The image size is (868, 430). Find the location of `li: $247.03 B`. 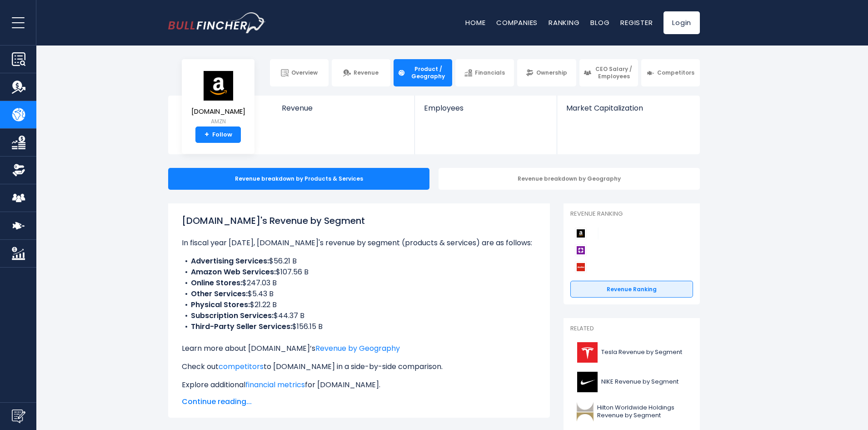

li: $247.03 B is located at coordinates (359, 283).